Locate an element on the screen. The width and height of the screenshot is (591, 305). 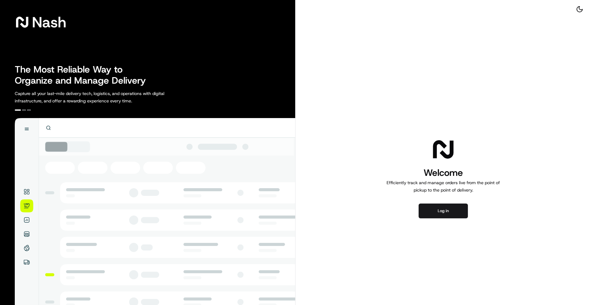
p: Efficiently track and manage orders live from the point of pickup to the point of delivery. is located at coordinates (443, 186).